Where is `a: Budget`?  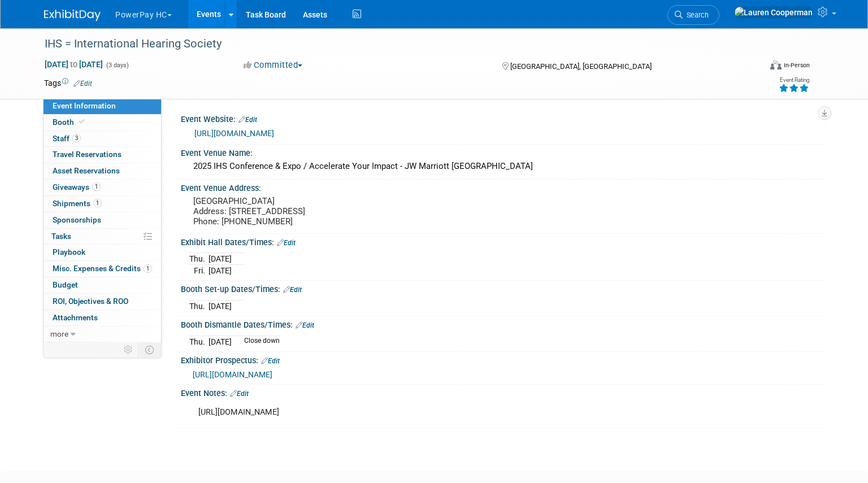
a: Budget is located at coordinates (103, 285).